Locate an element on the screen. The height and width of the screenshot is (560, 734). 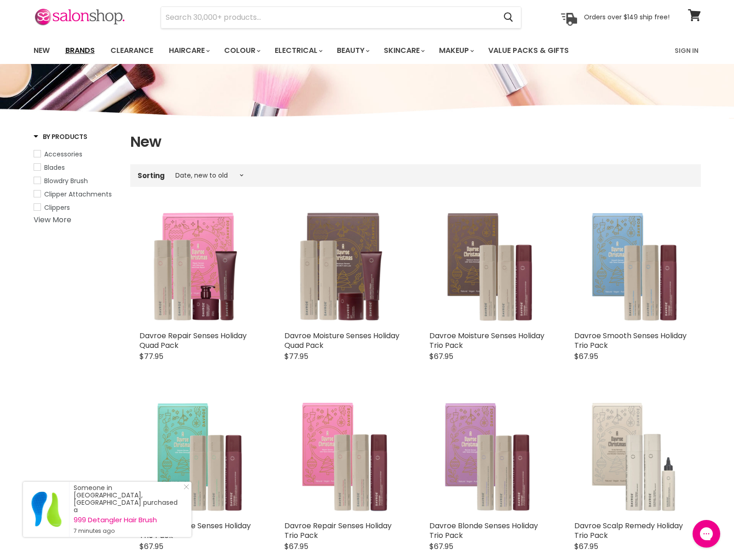
small: 7 minutes ago is located at coordinates (128, 531).